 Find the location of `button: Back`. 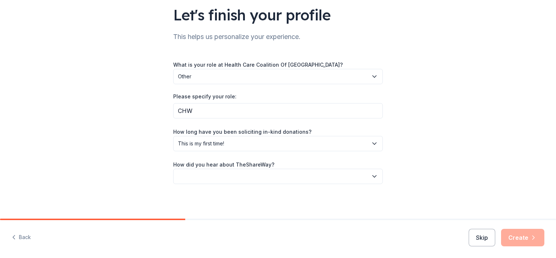

button: Back is located at coordinates (21, 237).